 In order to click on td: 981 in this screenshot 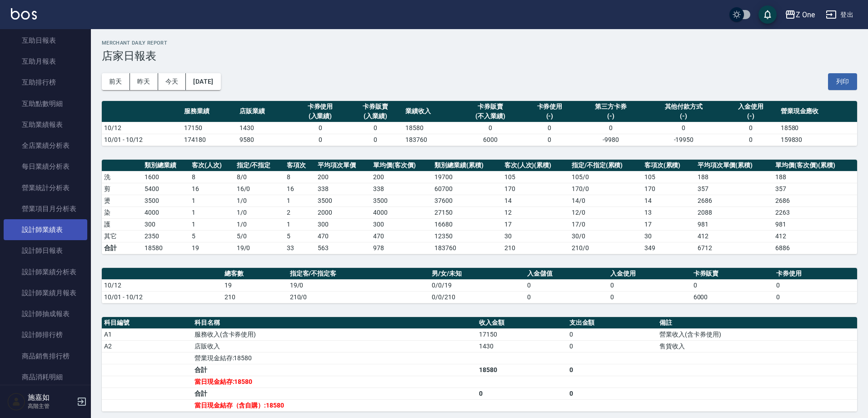, I will do `click(734, 224)`.